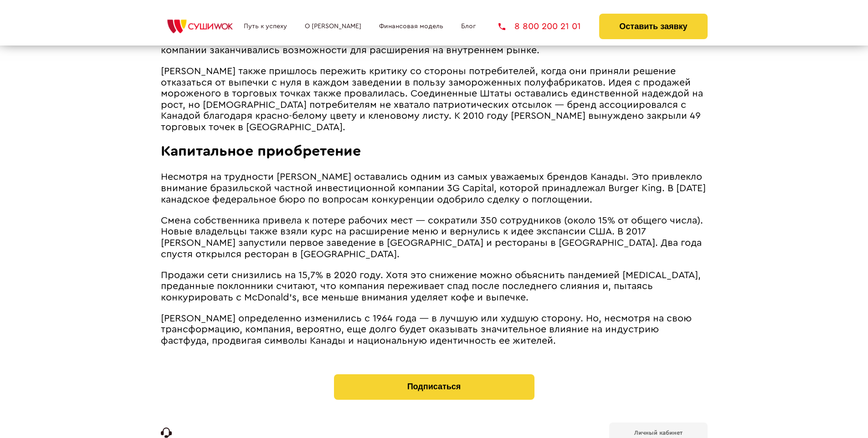 The height and width of the screenshot is (438, 868). Describe the element at coordinates (265, 26) in the screenshot. I see `a: Путь к успеху` at that location.